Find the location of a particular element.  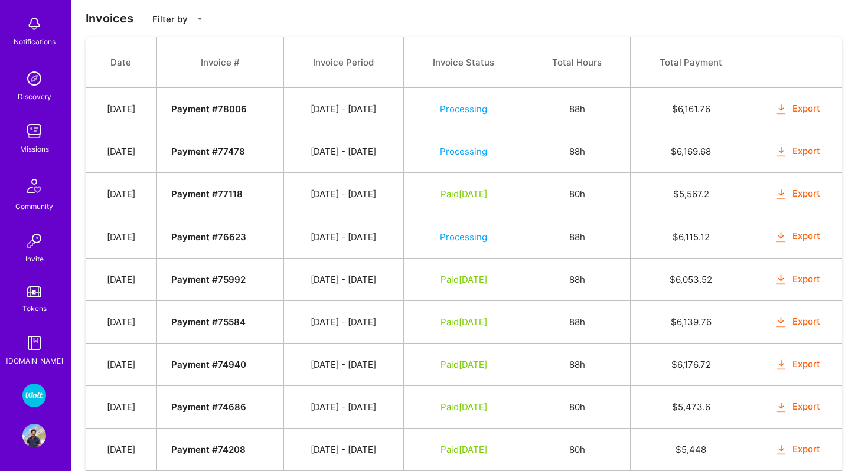

th: Invoice # is located at coordinates (219, 63).